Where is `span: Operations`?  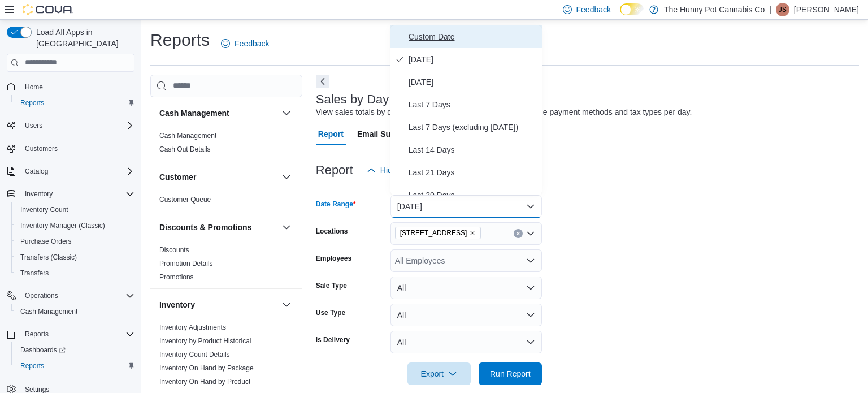
span: Operations is located at coordinates (78, 296).